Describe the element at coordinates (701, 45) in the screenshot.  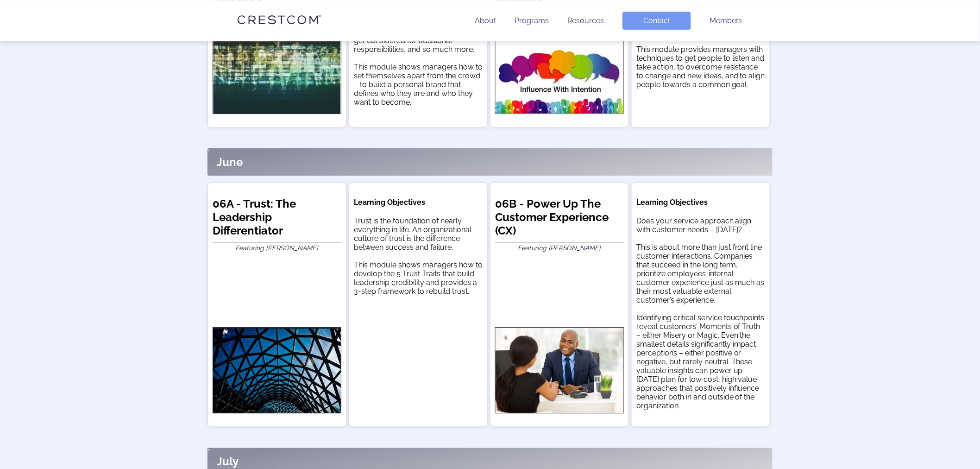
I see `div: Learn the best techniques to craft your communications to inspire action and ensure successful ou...` at that location.